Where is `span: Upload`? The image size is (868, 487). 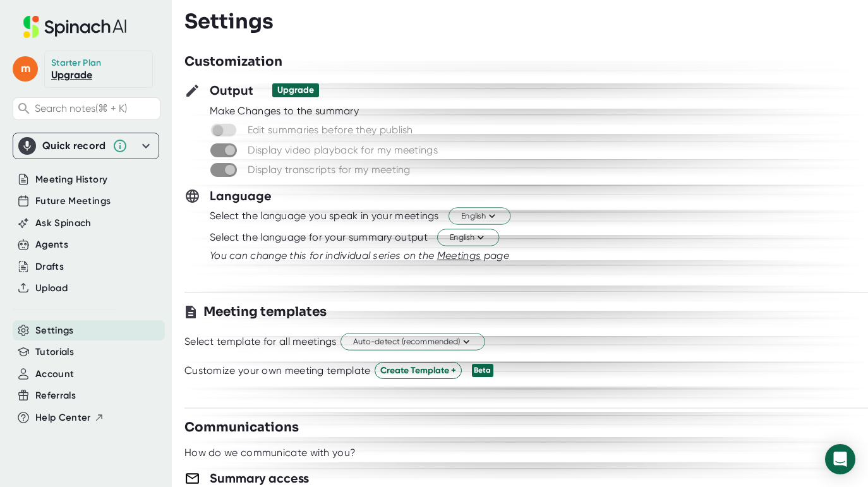 span: Upload is located at coordinates (51, 288).